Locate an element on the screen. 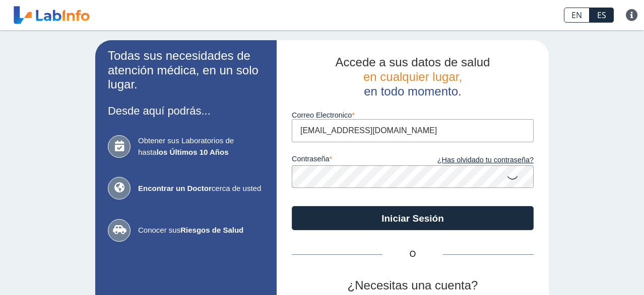 The width and height of the screenshot is (644, 295). span: Obtener sus Laboratorios de hasta is located at coordinates (201, 147).